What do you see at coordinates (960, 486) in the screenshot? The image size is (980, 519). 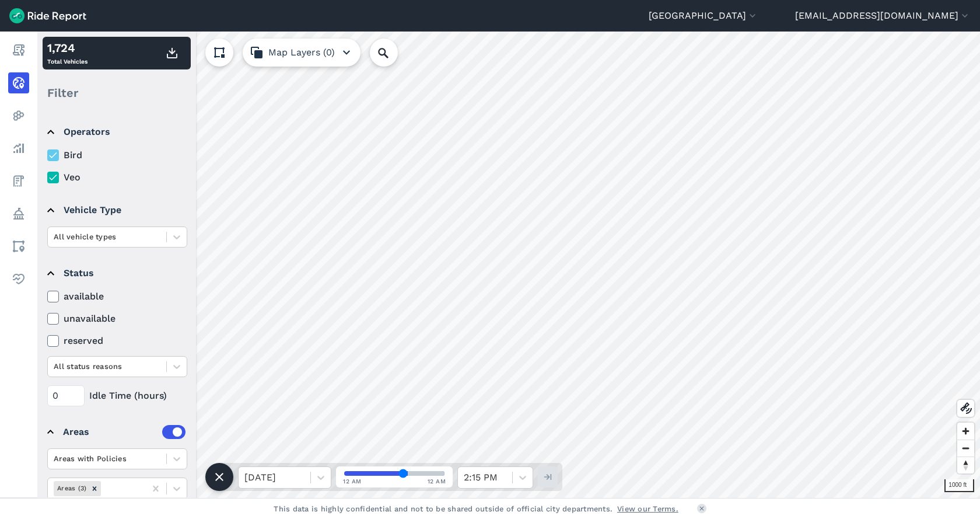 I see `div: 1000 ft` at bounding box center [960, 486].